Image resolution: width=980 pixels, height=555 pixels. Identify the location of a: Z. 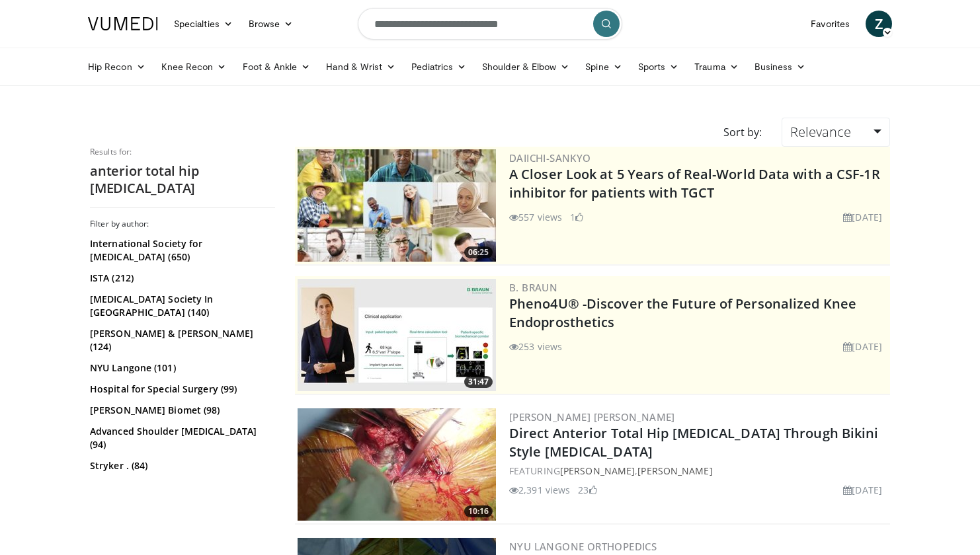
(879, 24).